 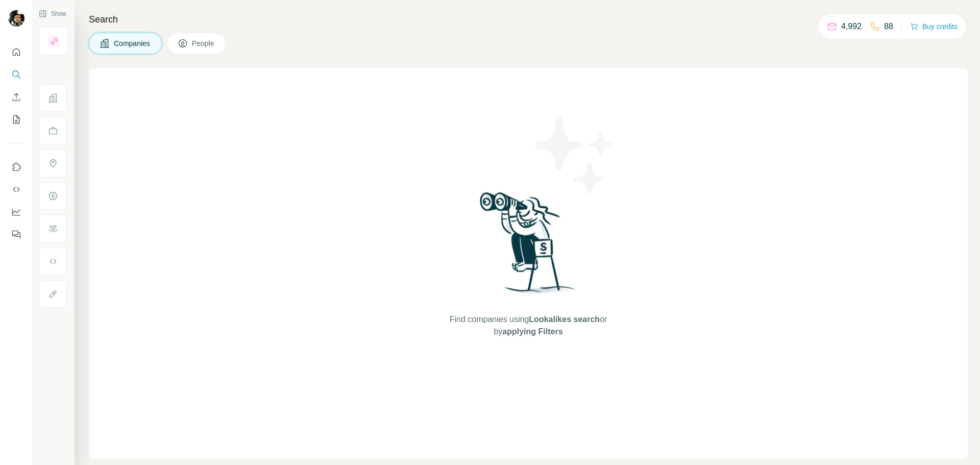 What do you see at coordinates (564, 319) in the screenshot?
I see `span: Lookalikes search` at bounding box center [564, 319].